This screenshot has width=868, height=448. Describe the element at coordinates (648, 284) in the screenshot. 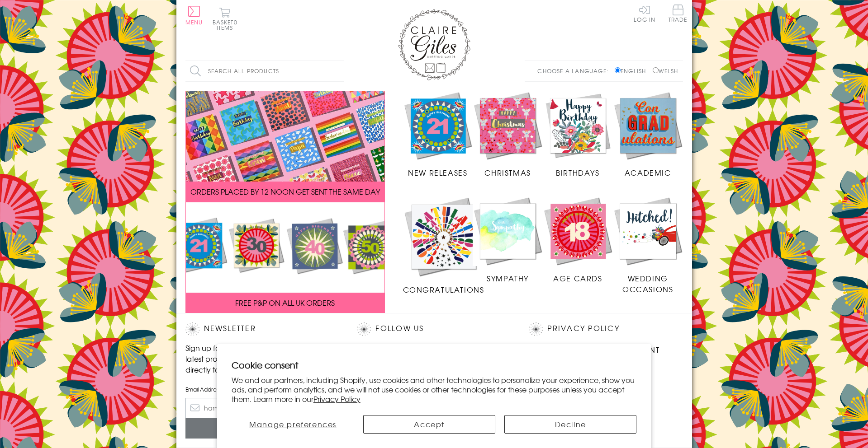

I see `span: Wedding Occasions` at that location.